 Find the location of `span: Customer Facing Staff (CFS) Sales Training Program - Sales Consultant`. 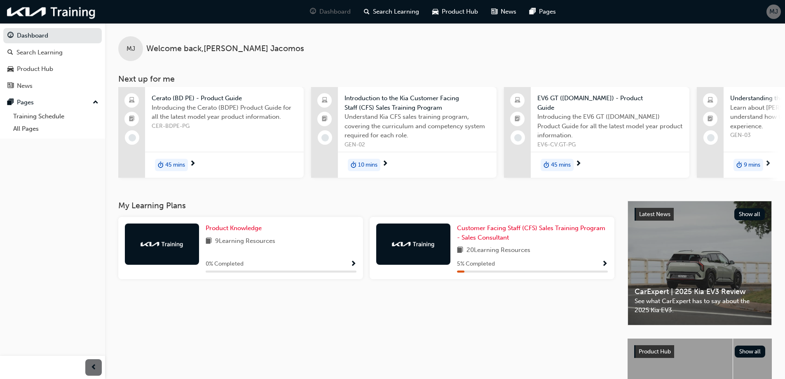

span: Customer Facing Staff (CFS) Sales Training Program - Sales Consultant is located at coordinates (531, 232).